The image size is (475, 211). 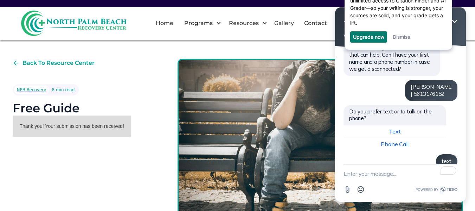 I want to click on a: Upgrade now, so click(x=28, y=139).